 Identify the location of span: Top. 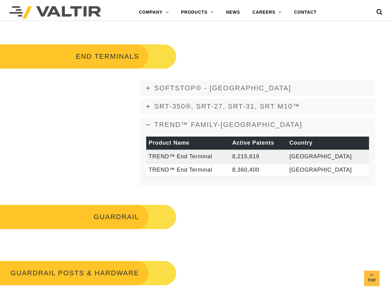
(371, 280).